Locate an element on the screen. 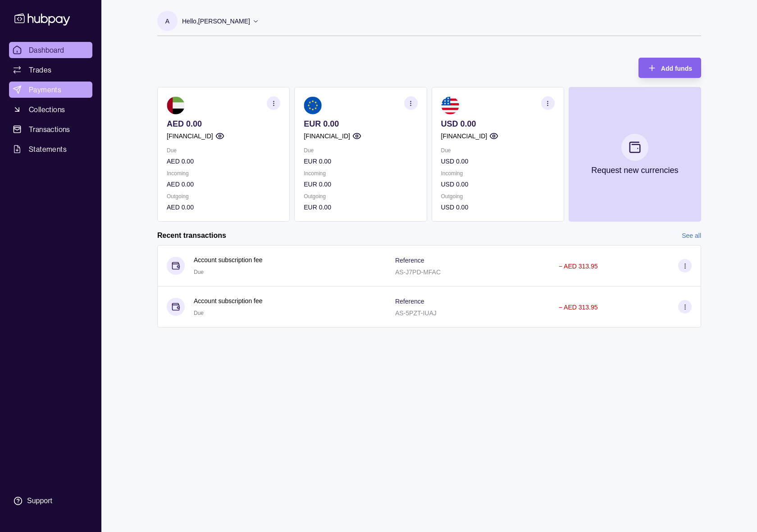 This screenshot has height=532, width=757. a: Trades is located at coordinates (51, 70).